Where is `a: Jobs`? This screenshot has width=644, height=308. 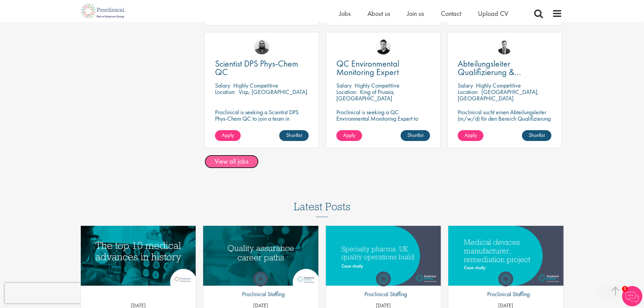 a: Jobs is located at coordinates (345, 13).